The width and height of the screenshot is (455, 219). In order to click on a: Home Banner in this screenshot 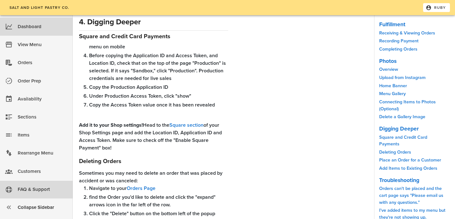, I will do `click(393, 86)`.